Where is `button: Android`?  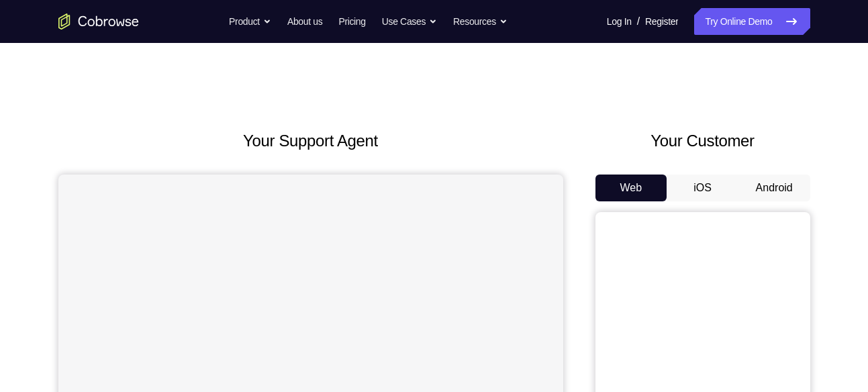
button: Android is located at coordinates (774, 188).